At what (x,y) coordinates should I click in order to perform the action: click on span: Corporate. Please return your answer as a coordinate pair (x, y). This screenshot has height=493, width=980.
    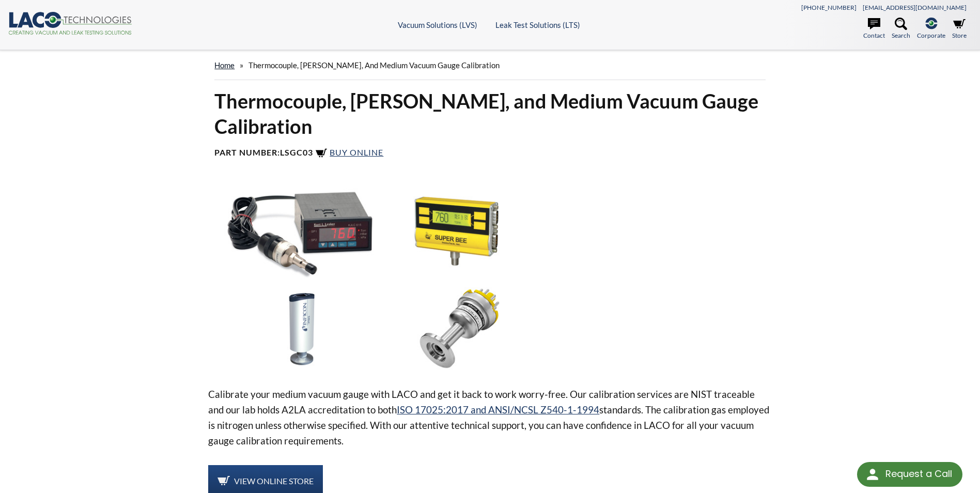
    Looking at the image, I should click on (931, 35).